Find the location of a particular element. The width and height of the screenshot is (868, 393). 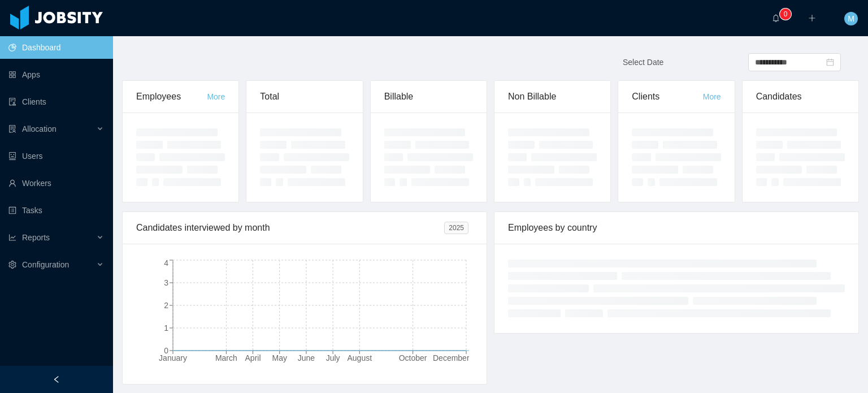

div: Employees by country is located at coordinates (676, 228).